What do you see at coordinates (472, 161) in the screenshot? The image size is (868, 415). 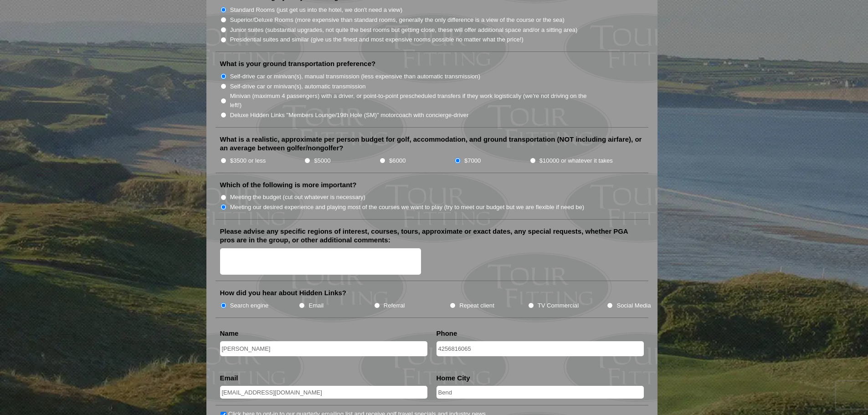 I see `label: $7000` at bounding box center [472, 161].